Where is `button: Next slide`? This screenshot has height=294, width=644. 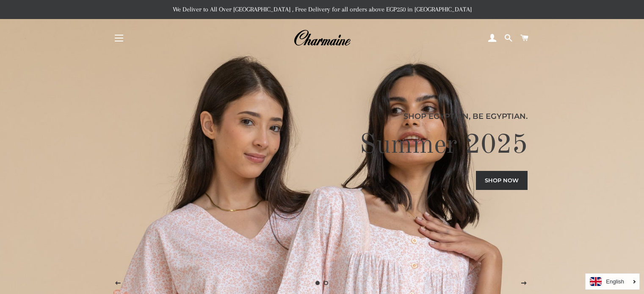
button: Next slide is located at coordinates (524, 283).